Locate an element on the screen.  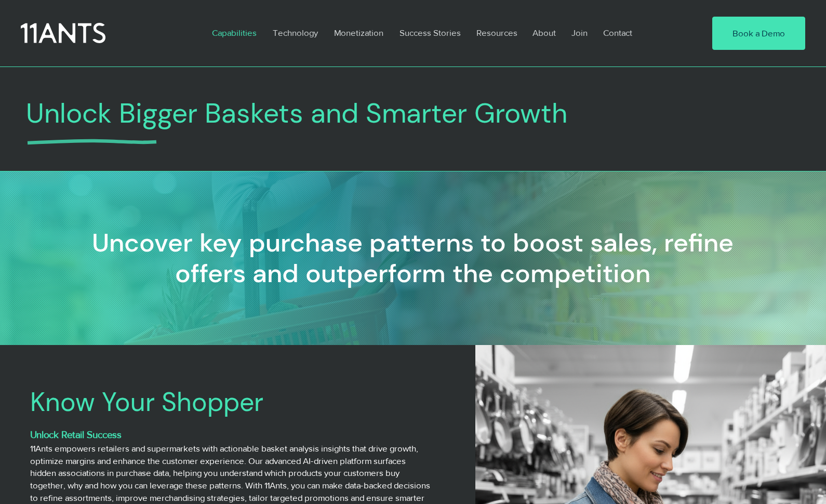
a: Success Stories is located at coordinates (430, 33).